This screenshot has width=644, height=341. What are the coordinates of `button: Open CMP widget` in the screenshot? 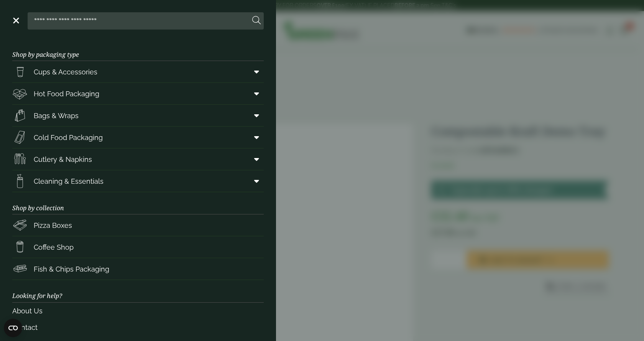 It's located at (13, 328).